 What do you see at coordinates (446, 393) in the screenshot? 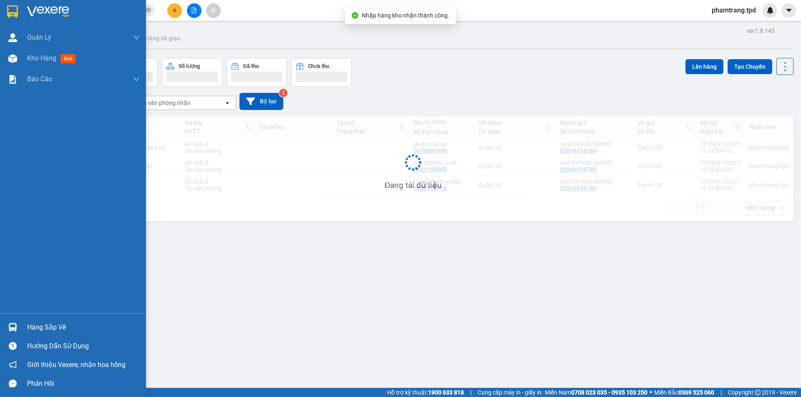
I see `strong: 1900 633 818` at bounding box center [446, 393].